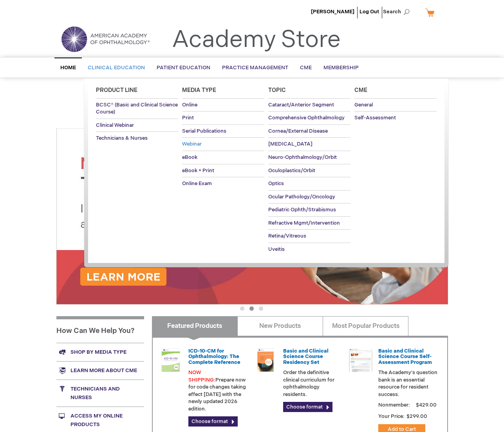 This screenshot has height=432, width=504. What do you see at coordinates (215, 357) in the screenshot?
I see `a: ICD-10-CM for Ophthalmology: The Complete Reference` at bounding box center [215, 357].